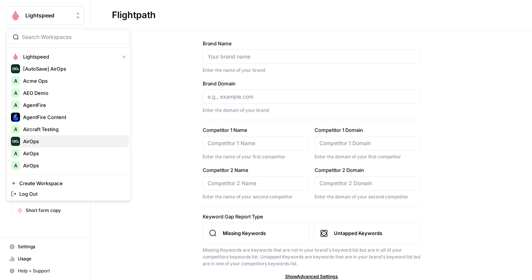 Image resolution: width=532 pixels, height=280 pixels. What do you see at coordinates (49, 247) in the screenshot?
I see `span: Settings` at bounding box center [49, 247].